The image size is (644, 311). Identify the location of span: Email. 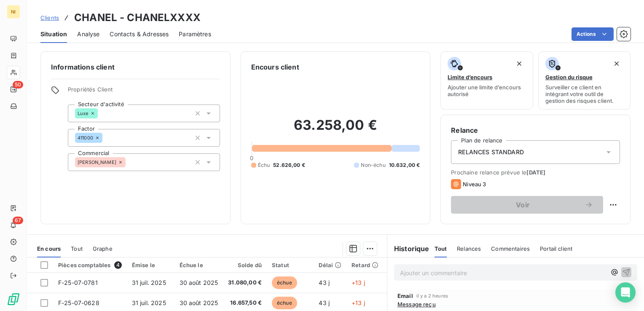
(405, 296).